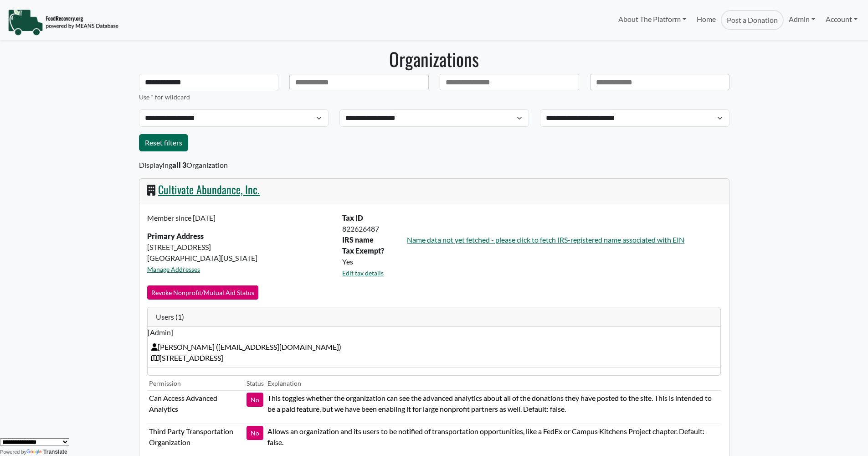 The width and height of the screenshot is (868, 456). Describe the element at coordinates (35, 452) in the screenshot. I see `img: Google Translate` at that location.